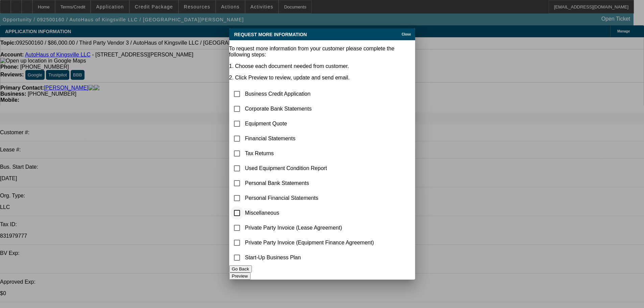  Describe the element at coordinates (309, 153) in the screenshot. I see `td: Tax Returns` at that location.